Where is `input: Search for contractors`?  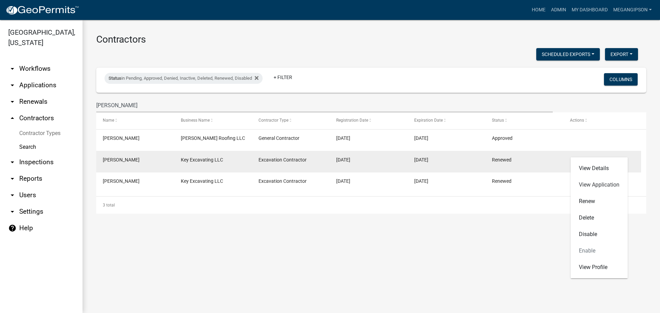
input: Search for contractors is located at coordinates (325, 105).